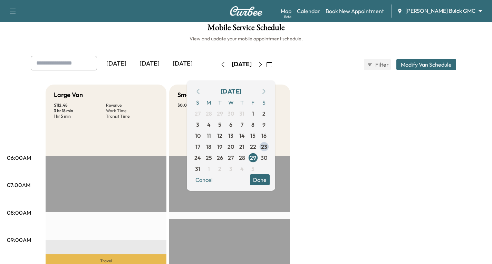  I want to click on p: 3 hr 18 min, so click(80, 111).